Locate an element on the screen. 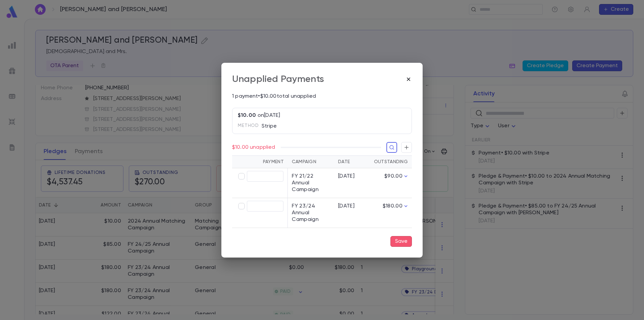 The image size is (644, 320). p: 1 payment • $10.00 total unapplied is located at coordinates (322, 97).